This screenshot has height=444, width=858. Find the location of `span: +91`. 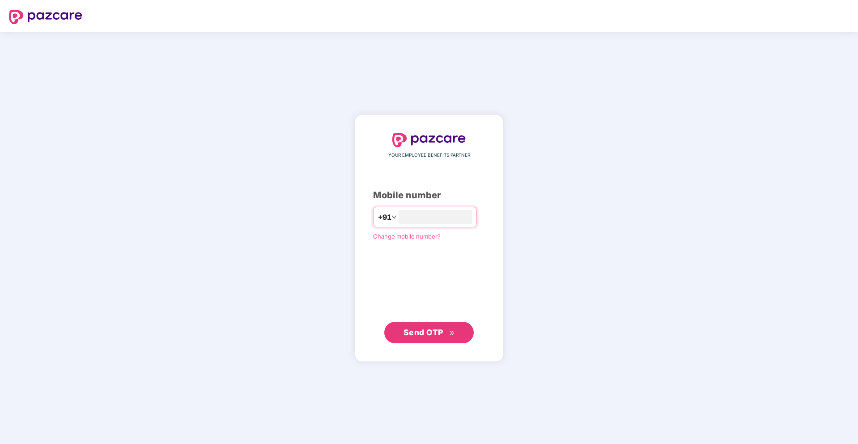

span: +91 is located at coordinates (385, 217).